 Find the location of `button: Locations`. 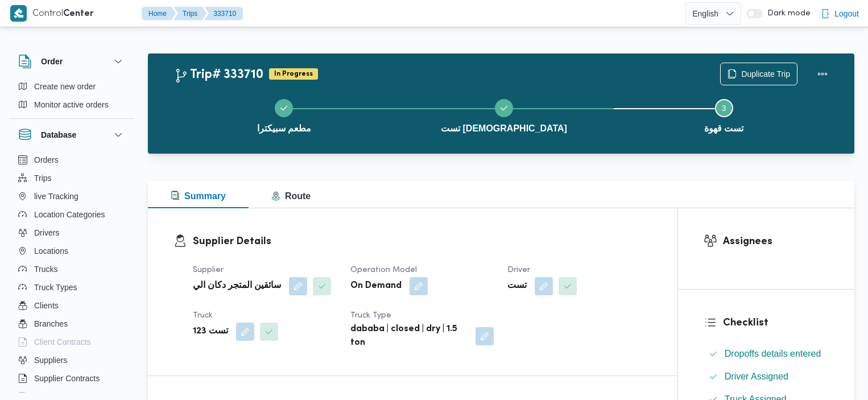

button: Locations is located at coordinates (72, 251).